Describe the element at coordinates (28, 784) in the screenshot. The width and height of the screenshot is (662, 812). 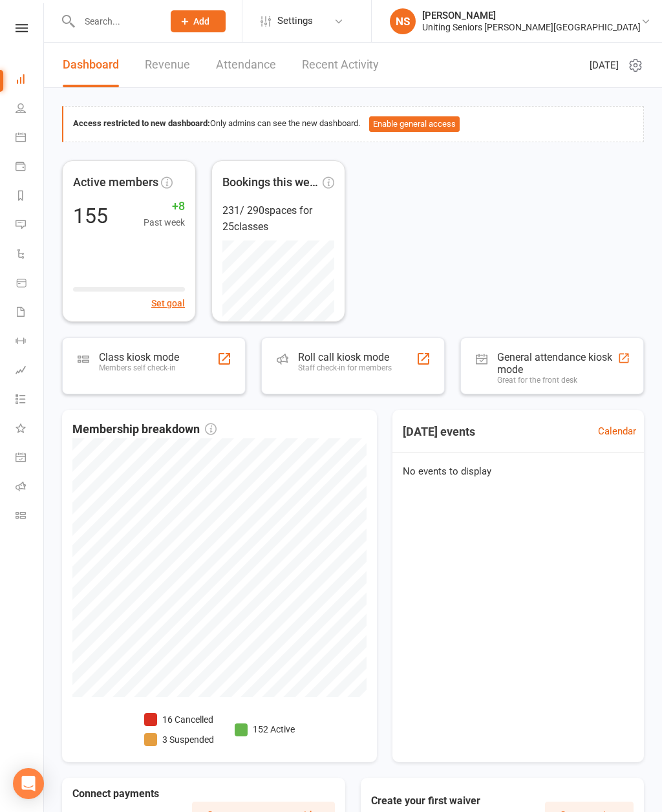
I see `div: Open Intercom Messenger` at that location.